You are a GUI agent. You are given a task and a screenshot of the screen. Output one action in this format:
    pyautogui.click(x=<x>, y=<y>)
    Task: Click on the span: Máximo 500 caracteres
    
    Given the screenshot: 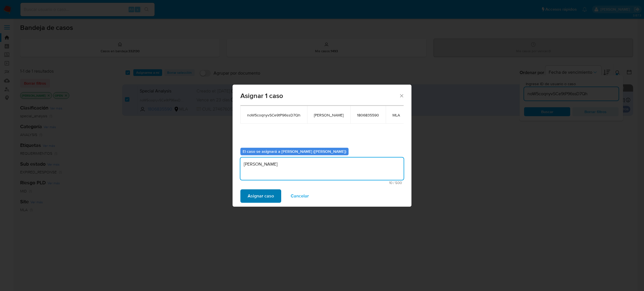 What is the action you would take?
    pyautogui.click(x=322, y=182)
    